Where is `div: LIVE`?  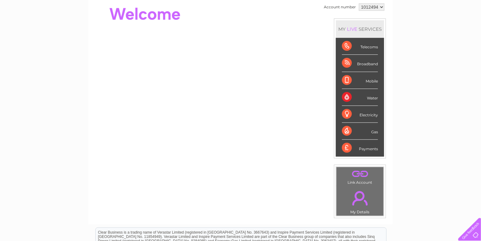 div: LIVE is located at coordinates (352, 29).